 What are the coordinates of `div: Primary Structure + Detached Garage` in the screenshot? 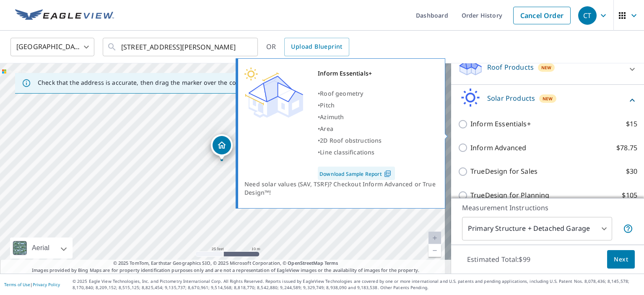 It's located at (537, 229).